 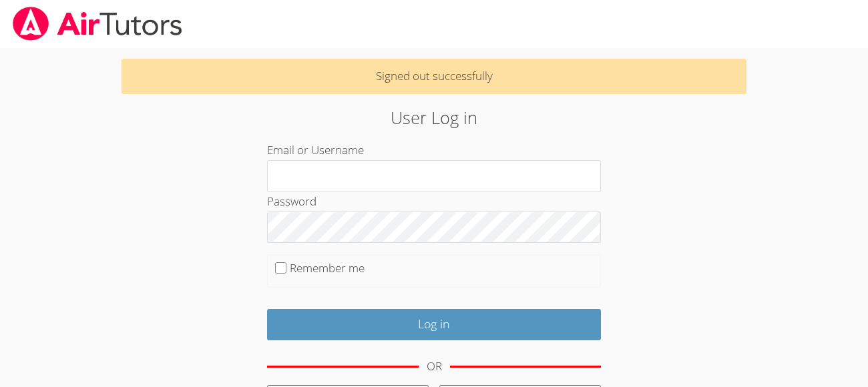 I want to click on label: Email or Username, so click(x=315, y=150).